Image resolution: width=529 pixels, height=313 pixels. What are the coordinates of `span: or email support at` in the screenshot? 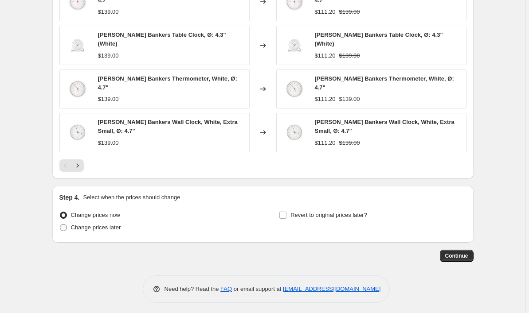 It's located at (257, 289).